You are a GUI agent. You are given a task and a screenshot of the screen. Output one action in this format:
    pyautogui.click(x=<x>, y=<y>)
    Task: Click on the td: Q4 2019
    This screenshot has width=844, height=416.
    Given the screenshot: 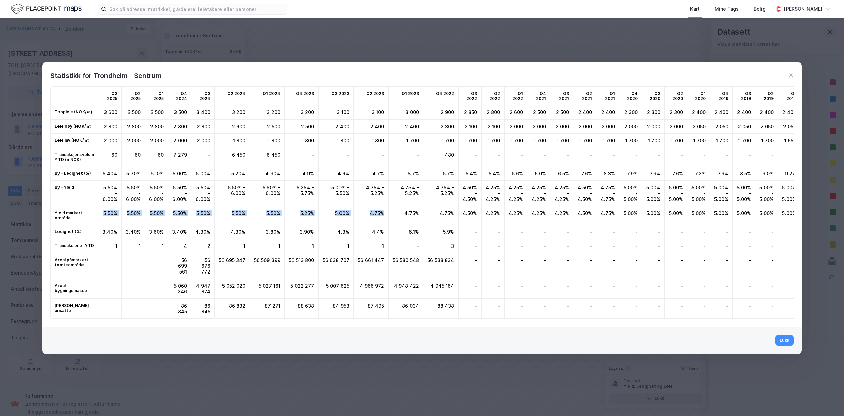 What is the action you would take?
    pyautogui.click(x=721, y=96)
    